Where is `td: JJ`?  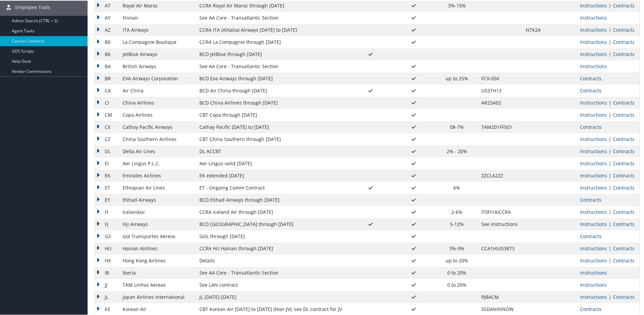 td: JJ is located at coordinates (107, 284).